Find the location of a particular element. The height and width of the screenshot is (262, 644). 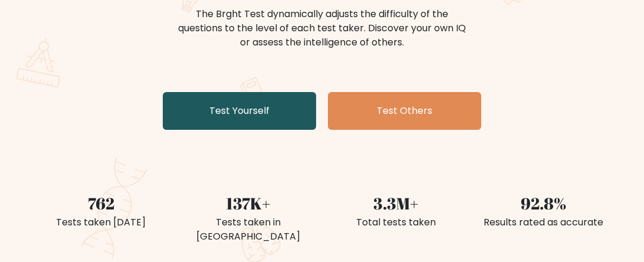

div: 137K+ is located at coordinates (248, 203).